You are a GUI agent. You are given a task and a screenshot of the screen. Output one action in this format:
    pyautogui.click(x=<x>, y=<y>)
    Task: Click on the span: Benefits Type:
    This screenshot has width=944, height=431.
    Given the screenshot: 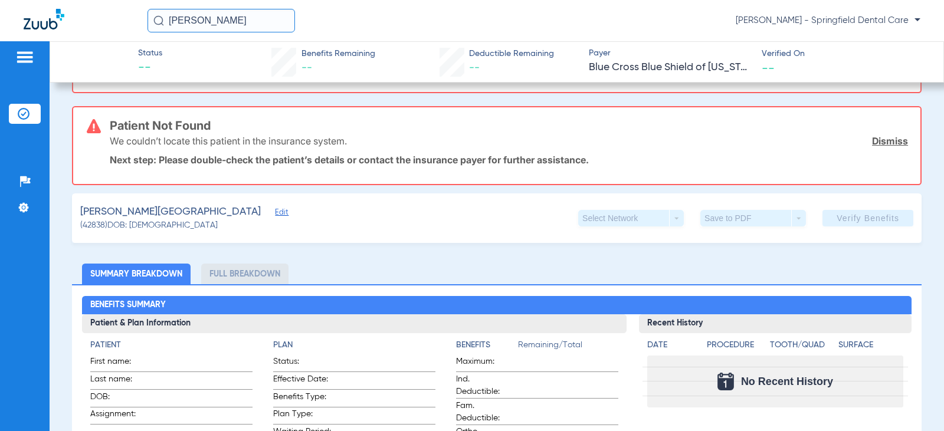 What is the action you would take?
    pyautogui.click(x=302, y=399)
    